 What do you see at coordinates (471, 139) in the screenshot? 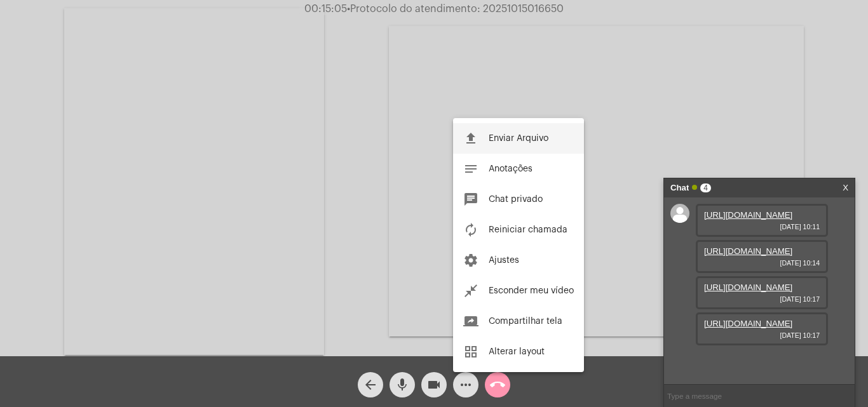
I see `mat-icon: file_upload` at bounding box center [471, 139].